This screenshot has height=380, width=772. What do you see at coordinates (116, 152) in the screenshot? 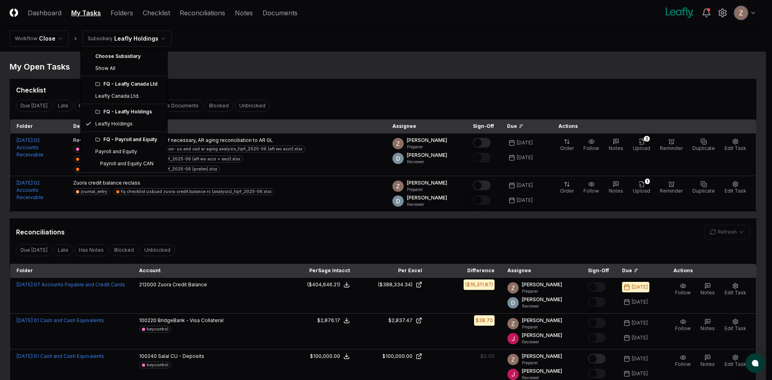
I see `div: Payroll and Equity` at bounding box center [116, 152].